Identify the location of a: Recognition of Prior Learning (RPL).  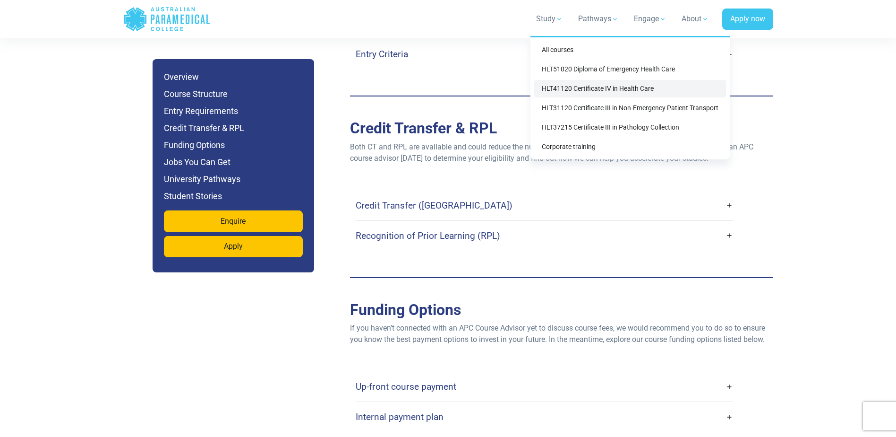
(544, 235).